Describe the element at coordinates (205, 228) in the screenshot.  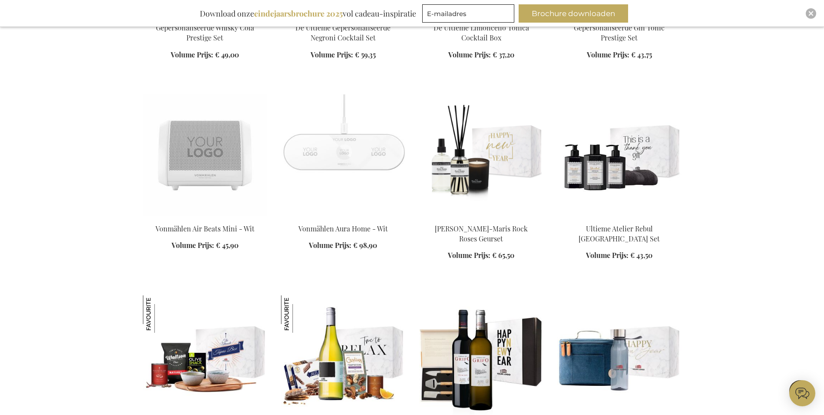
I see `a: Vonmählen Air Beats Mini - Wit` at that location.